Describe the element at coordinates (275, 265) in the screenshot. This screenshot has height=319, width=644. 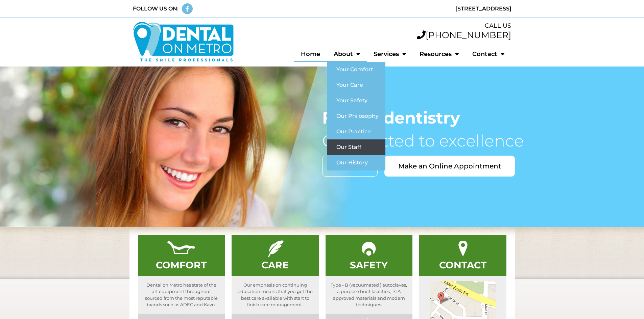
I see `a: CARE` at that location.